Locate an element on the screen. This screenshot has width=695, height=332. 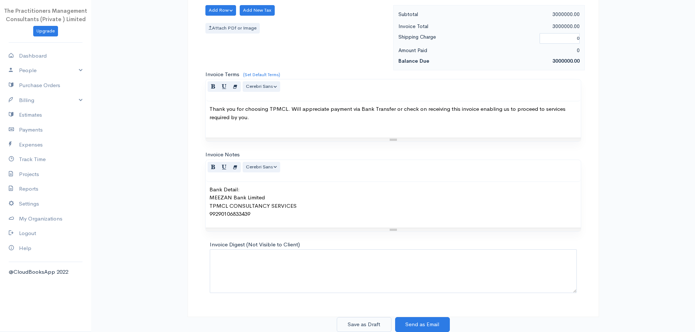
span: The Practitioners Management Consultants (Private ) Limited is located at coordinates (46, 15).